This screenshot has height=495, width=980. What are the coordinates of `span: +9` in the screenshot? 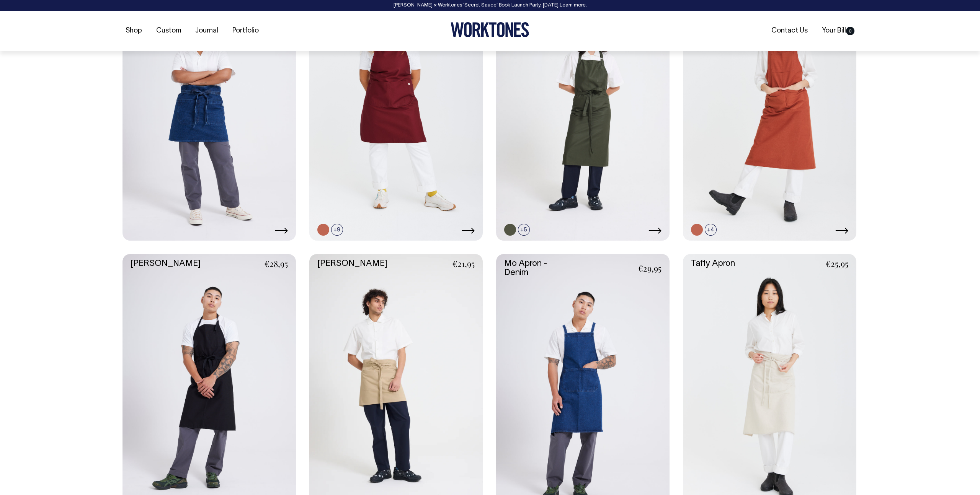 It's located at (337, 229).